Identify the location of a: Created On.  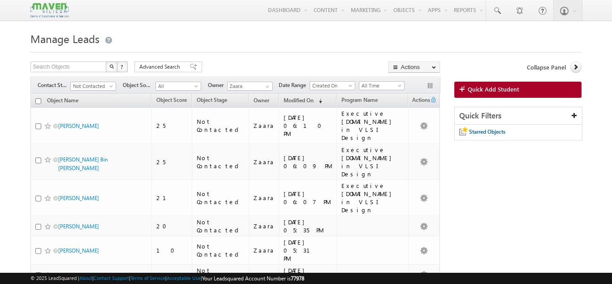
(333, 86).